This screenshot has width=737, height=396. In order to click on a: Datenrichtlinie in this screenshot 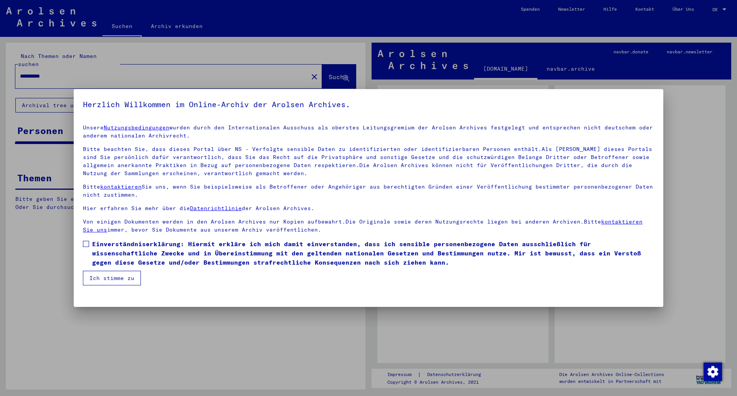, I will do `click(216, 208)`.